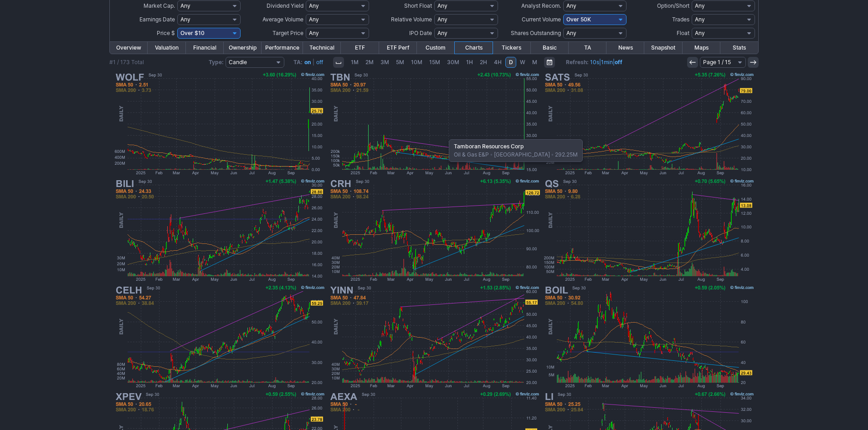 The width and height of the screenshot is (868, 430). Describe the element at coordinates (321, 47) in the screenshot. I see `a: Technical` at that location.